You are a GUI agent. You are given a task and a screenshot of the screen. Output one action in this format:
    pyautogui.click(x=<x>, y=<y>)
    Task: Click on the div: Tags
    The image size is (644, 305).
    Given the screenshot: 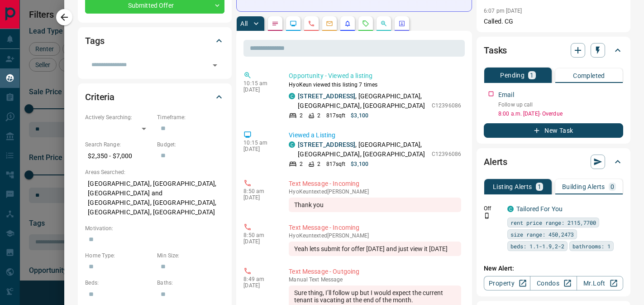 What is the action you would take?
    pyautogui.click(x=154, y=40)
    